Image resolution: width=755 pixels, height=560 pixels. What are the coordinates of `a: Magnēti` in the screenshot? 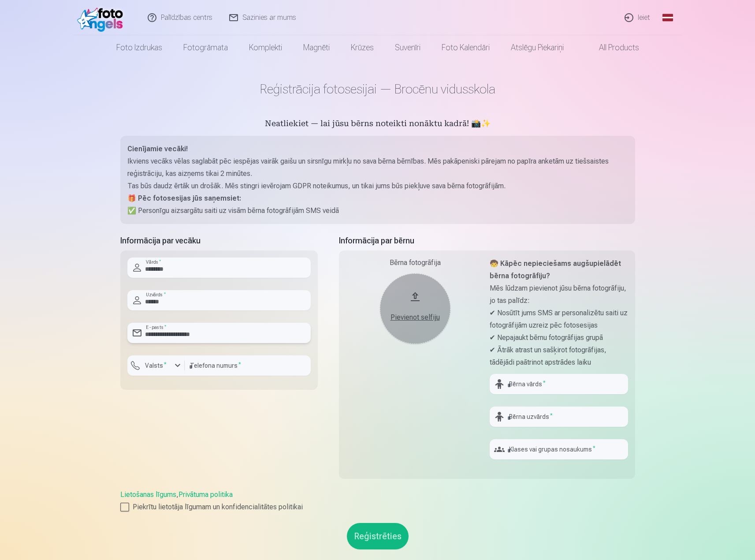 It's located at (316, 48).